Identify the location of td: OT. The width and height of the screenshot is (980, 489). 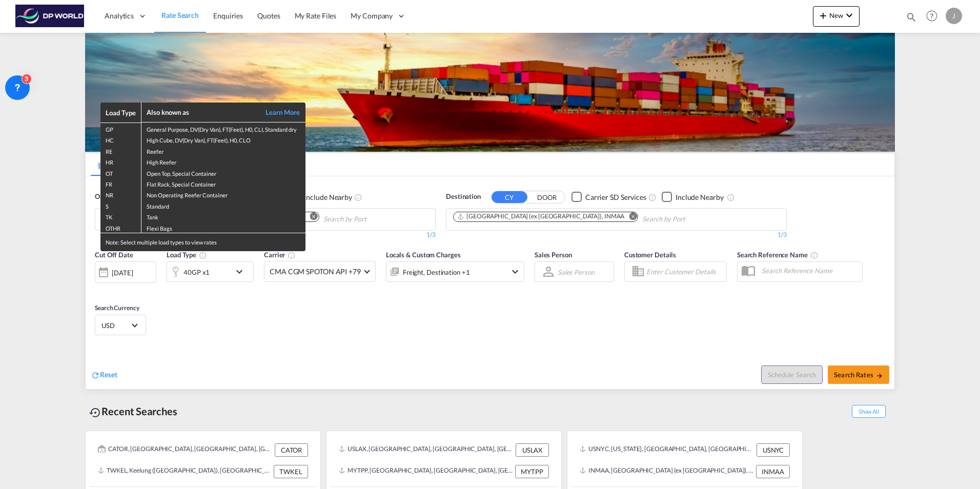
(121, 172).